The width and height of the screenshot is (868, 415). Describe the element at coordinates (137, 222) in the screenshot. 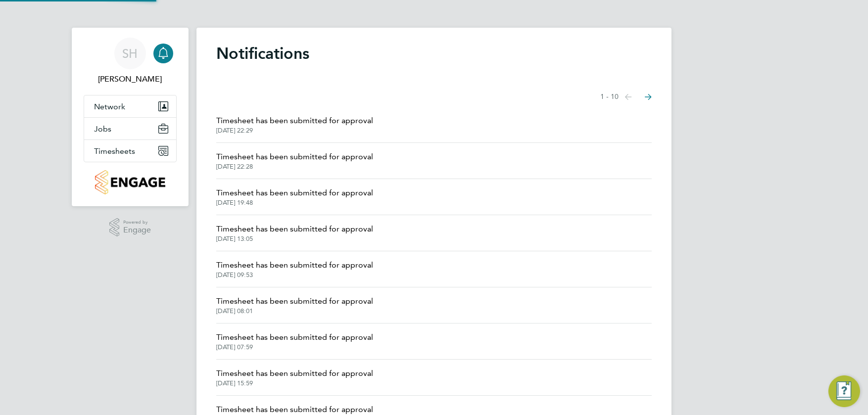

I see `span: Powered by` at that location.